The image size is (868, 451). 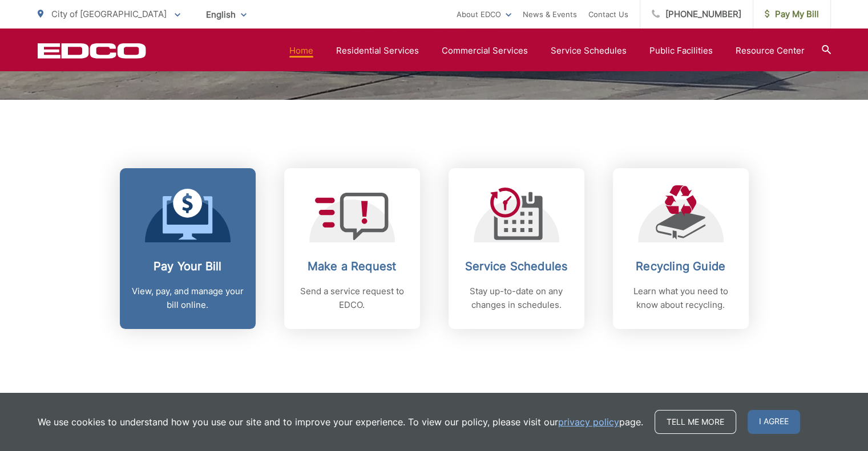 I want to click on a: Contact Us, so click(x=608, y=14).